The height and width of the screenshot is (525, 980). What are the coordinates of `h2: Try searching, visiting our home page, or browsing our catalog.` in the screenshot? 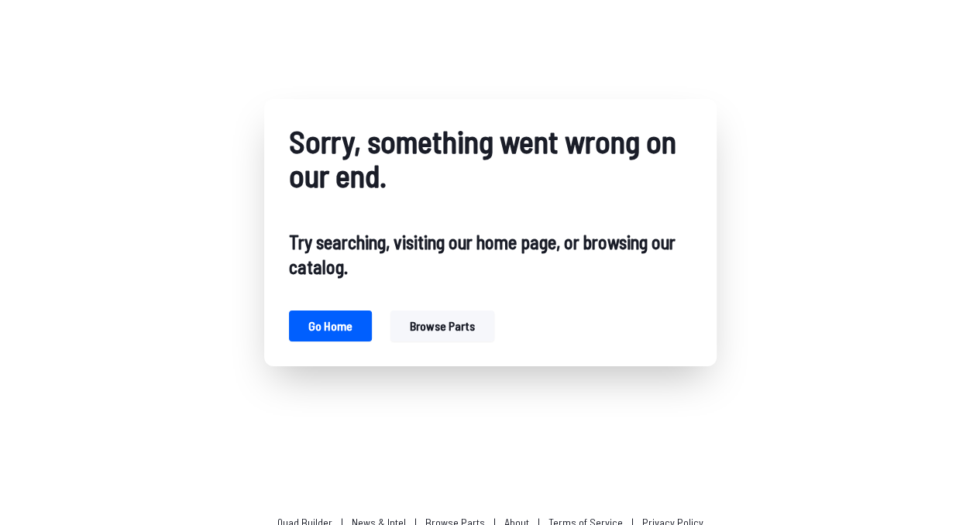 It's located at (491, 255).